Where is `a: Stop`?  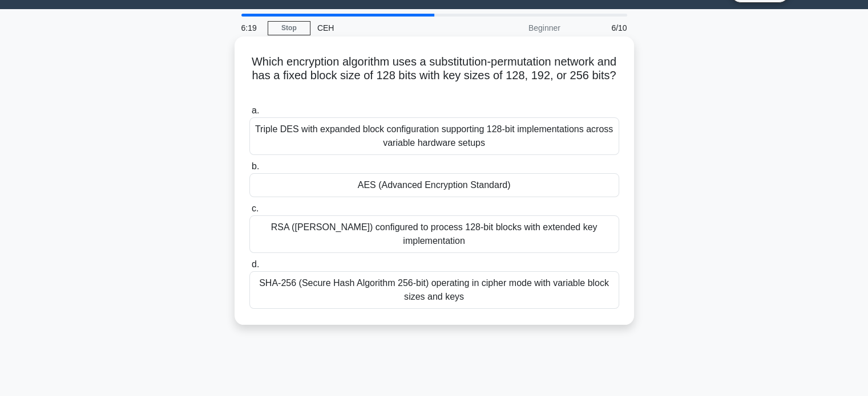
a: Stop is located at coordinates (289, 28).